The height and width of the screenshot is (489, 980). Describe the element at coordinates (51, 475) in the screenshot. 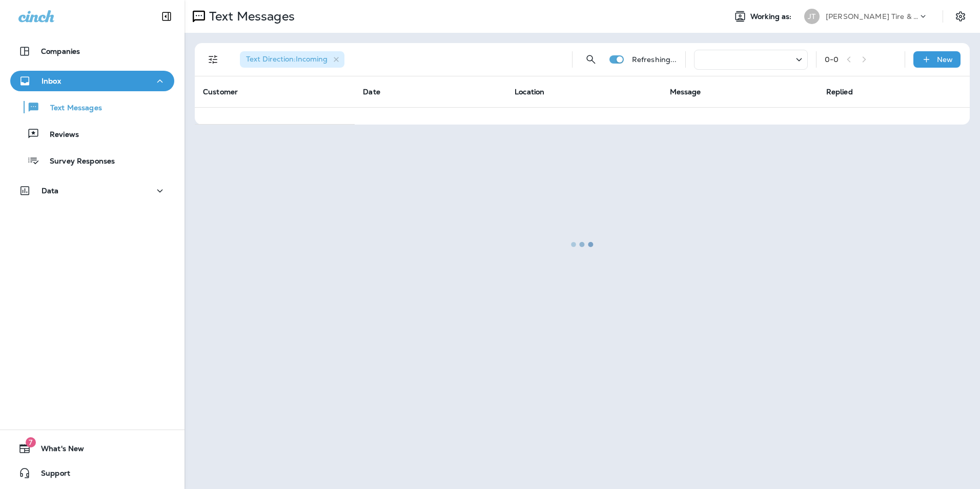

I see `span: Support` at that location.